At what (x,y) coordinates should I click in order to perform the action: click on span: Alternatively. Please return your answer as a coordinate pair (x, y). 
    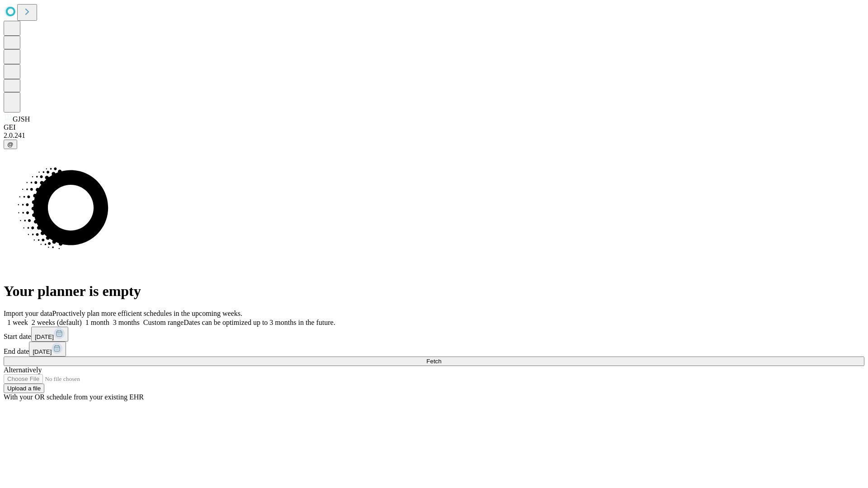
    Looking at the image, I should click on (23, 370).